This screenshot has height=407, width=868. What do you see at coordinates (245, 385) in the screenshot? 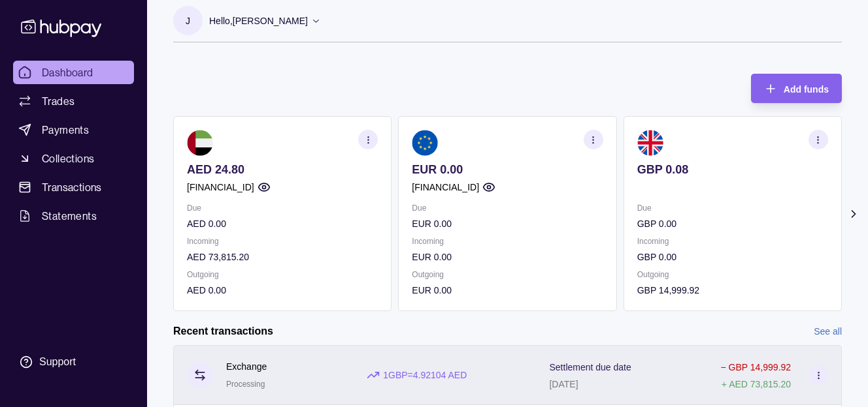
I see `span: Processing` at bounding box center [245, 385].